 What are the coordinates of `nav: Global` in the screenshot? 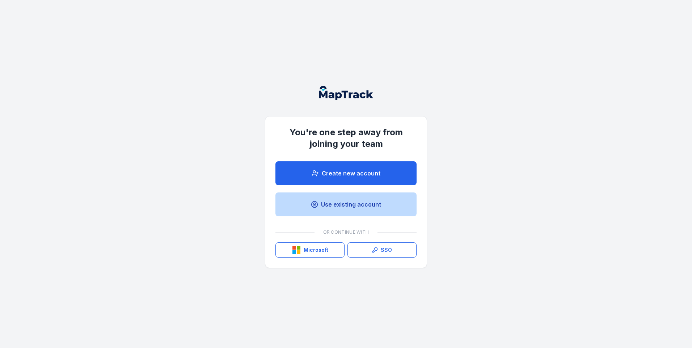 It's located at (346, 93).